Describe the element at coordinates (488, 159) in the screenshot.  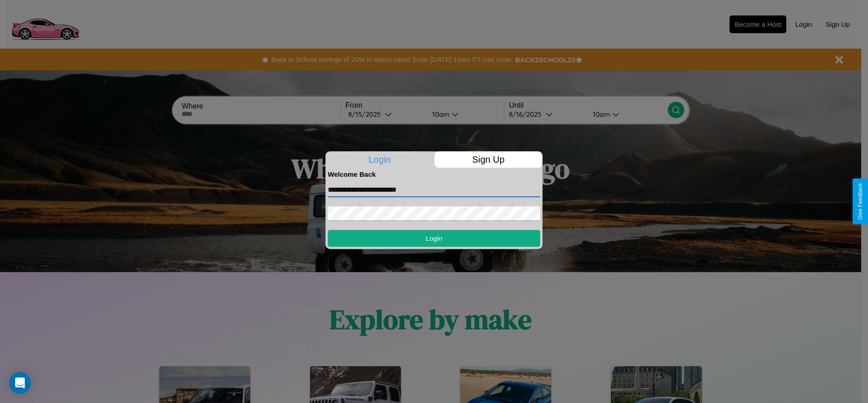
I see `p: Sign Up` at that location.